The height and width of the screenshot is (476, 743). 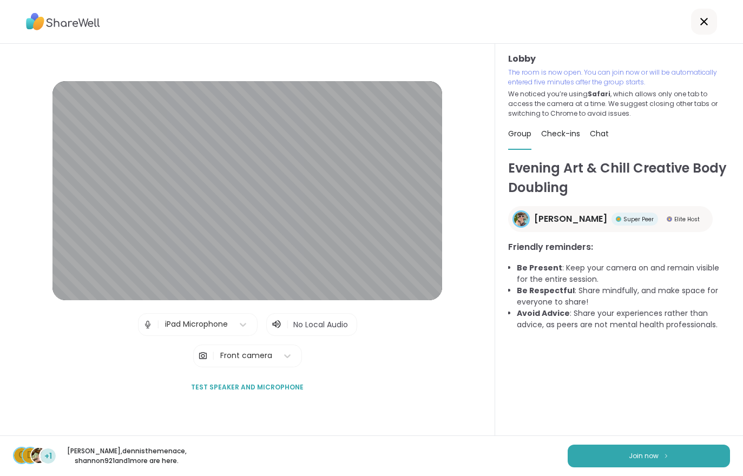 I want to click on img: Elite Host, so click(x=670, y=219).